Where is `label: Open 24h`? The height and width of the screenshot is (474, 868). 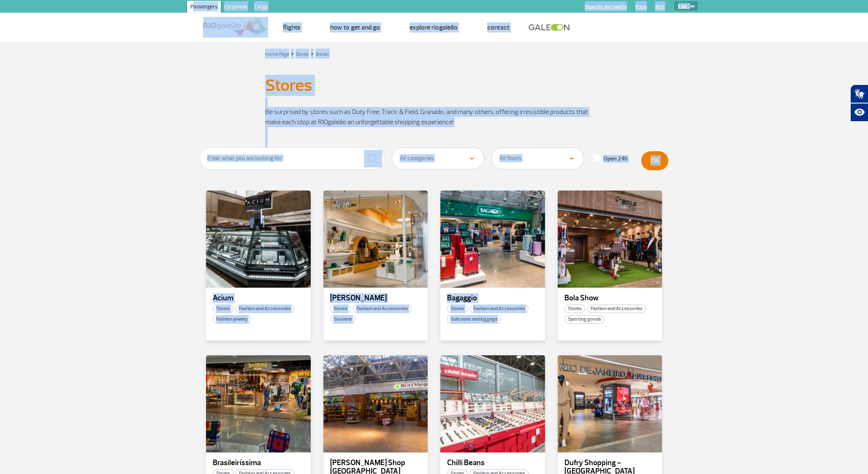 label: Open 24h is located at coordinates (611, 159).